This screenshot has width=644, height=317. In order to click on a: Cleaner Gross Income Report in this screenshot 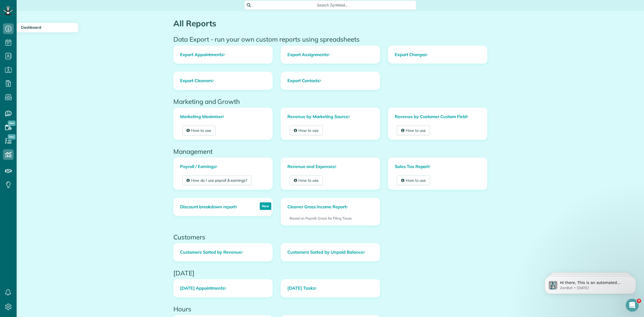, I will do `click(318, 207)`.